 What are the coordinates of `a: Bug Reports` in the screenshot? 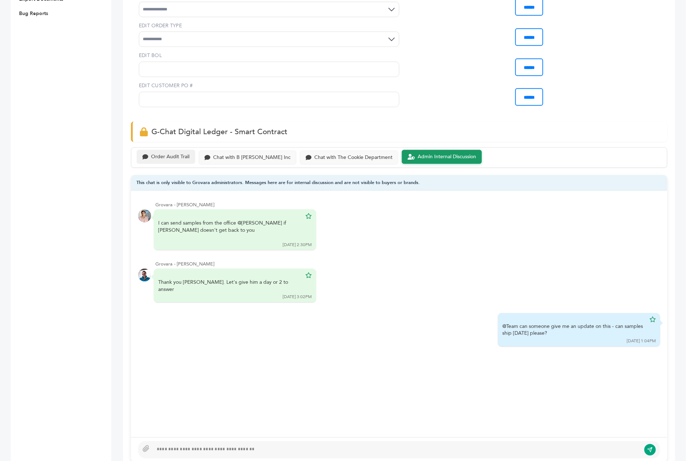 It's located at (33, 13).